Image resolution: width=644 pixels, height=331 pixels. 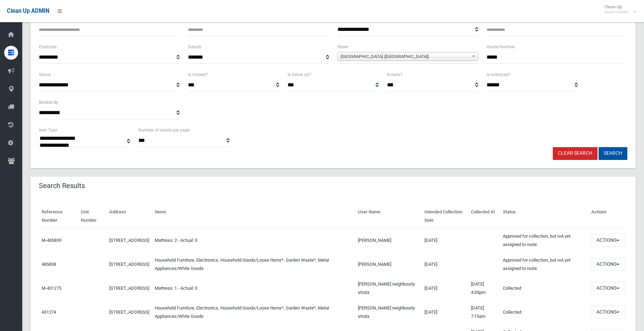 What do you see at coordinates (51, 240) in the screenshot?
I see `a: M-485839` at bounding box center [51, 240].